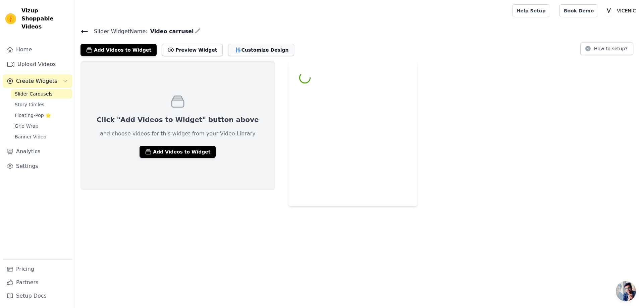 The image size is (644, 308). What do you see at coordinates (626, 11) in the screenshot?
I see `p: VICENIC` at bounding box center [626, 11].